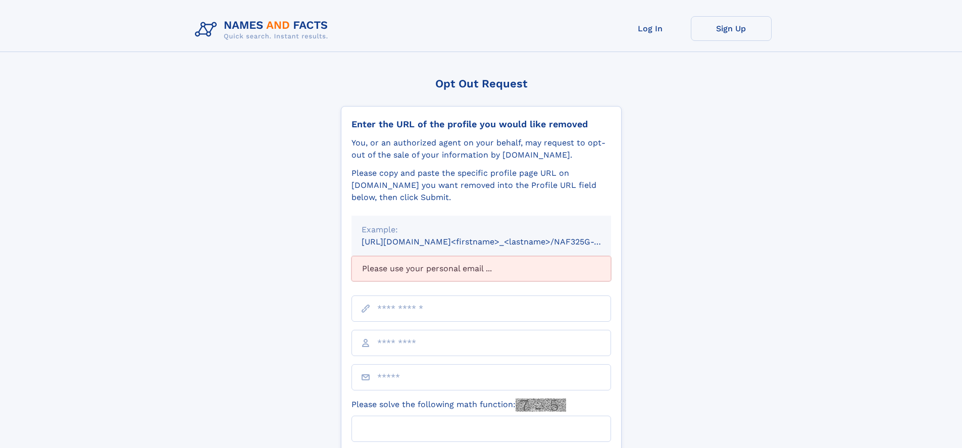 This screenshot has width=962, height=448. I want to click on a: Sign Up, so click(731, 28).